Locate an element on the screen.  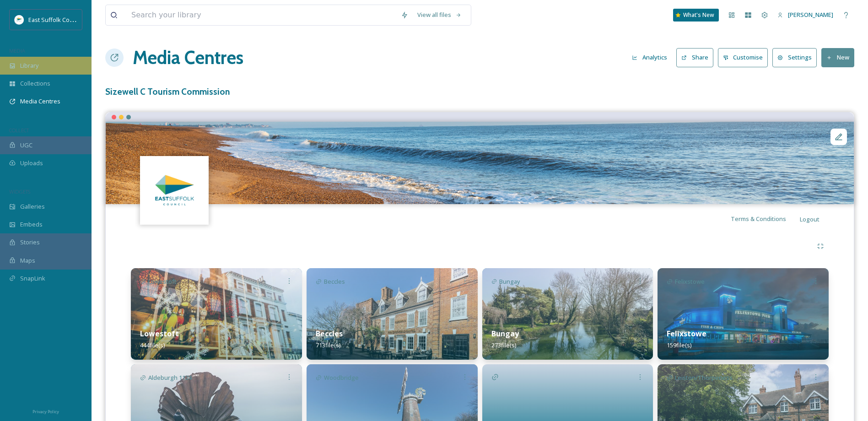
img: ddd00b8e-fed8-4ace-b05d-a63b8df0f5dd.jpg is located at coordinates (174, 190).